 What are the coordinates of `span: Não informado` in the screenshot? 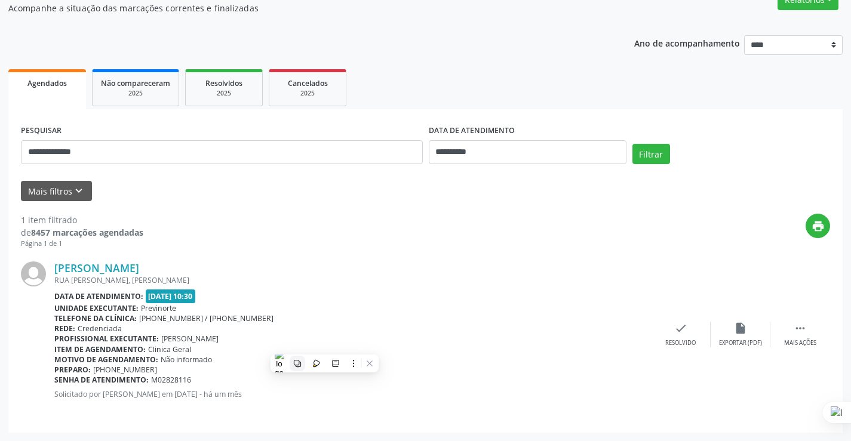 It's located at (186, 360).